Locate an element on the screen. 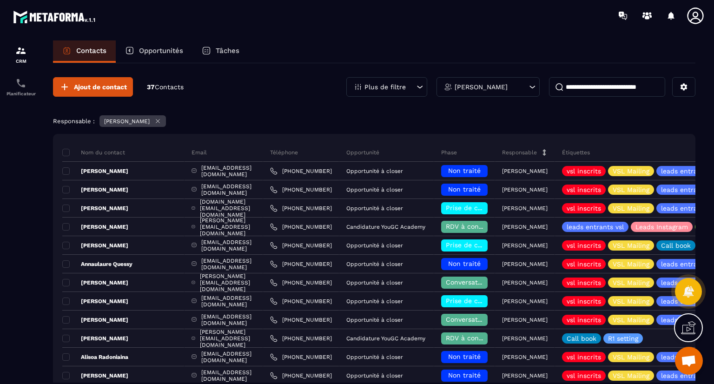 This screenshot has width=714, height=384. p: Étiquettes is located at coordinates (576, 152).